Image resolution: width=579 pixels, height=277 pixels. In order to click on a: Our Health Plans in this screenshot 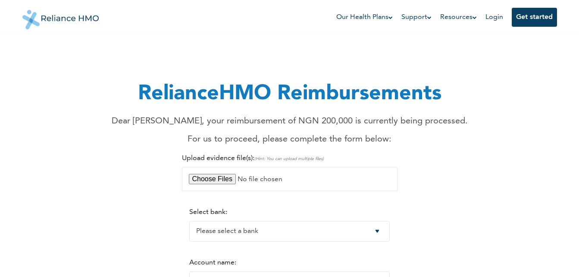, I will do `click(365, 17)`.